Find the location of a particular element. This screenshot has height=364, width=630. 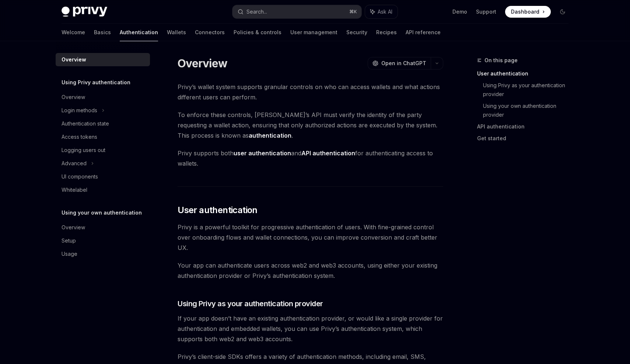

a: Setup is located at coordinates (103, 240).